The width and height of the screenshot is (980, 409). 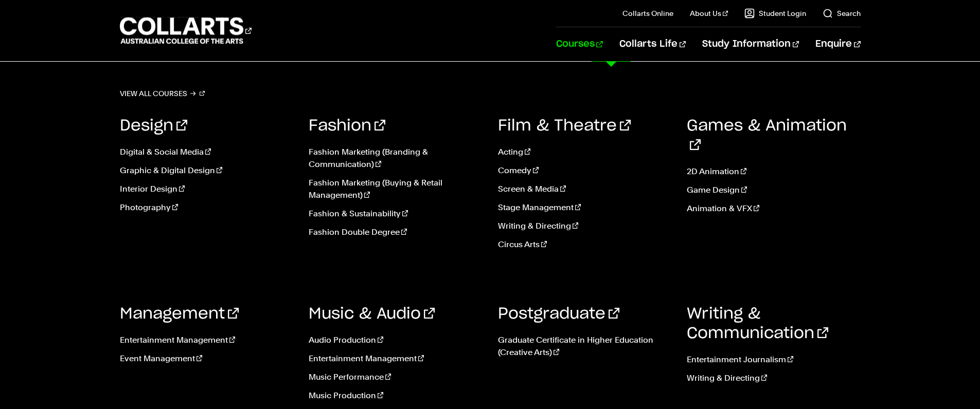 I want to click on a: Stage Management, so click(x=585, y=208).